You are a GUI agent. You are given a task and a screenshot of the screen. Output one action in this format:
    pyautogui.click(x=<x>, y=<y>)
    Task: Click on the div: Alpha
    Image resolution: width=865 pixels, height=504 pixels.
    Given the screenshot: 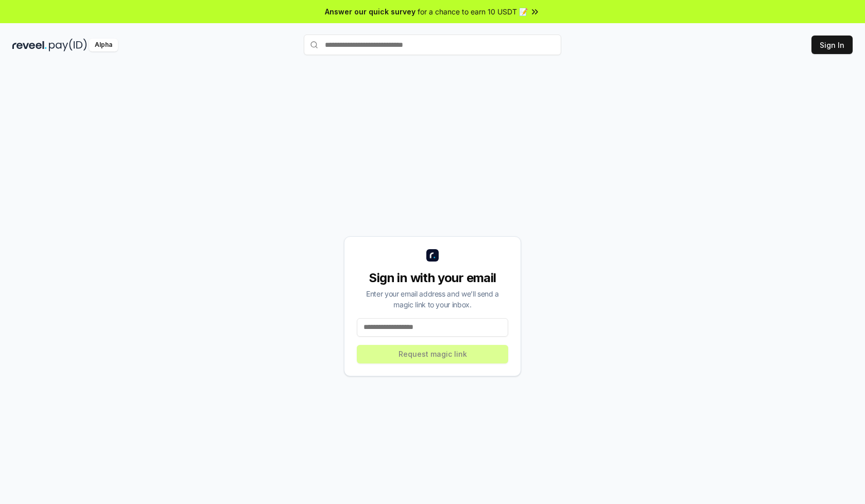 What is the action you would take?
    pyautogui.click(x=104, y=45)
    